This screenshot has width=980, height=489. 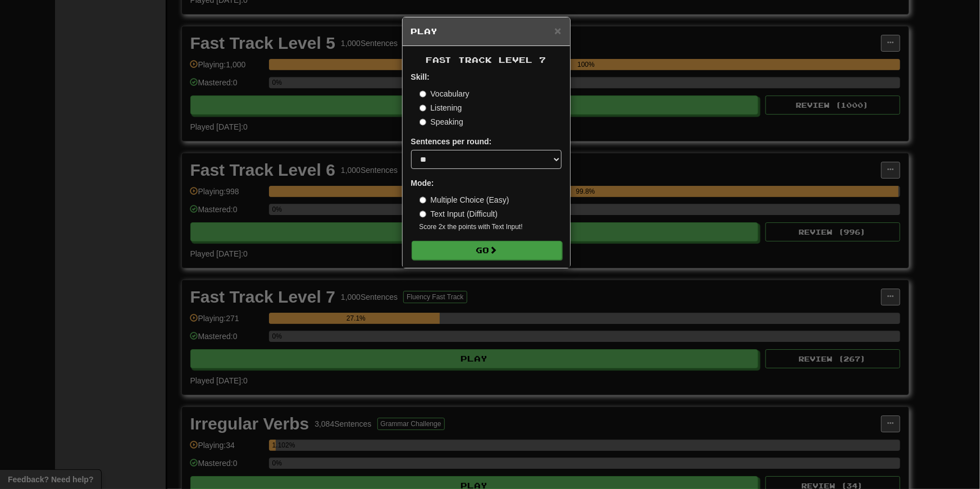 What do you see at coordinates (423, 214) in the screenshot?
I see `input: Text Input (Difficult)` at bounding box center [423, 214].